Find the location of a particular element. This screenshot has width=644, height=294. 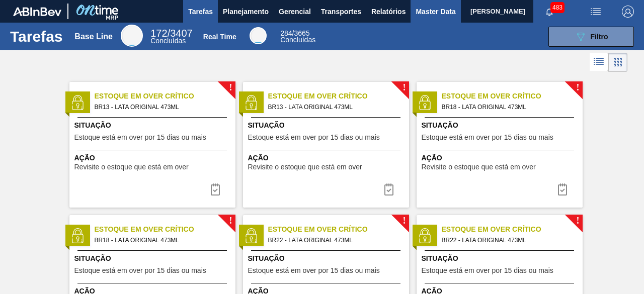

span: Planejamento is located at coordinates (245, 12).